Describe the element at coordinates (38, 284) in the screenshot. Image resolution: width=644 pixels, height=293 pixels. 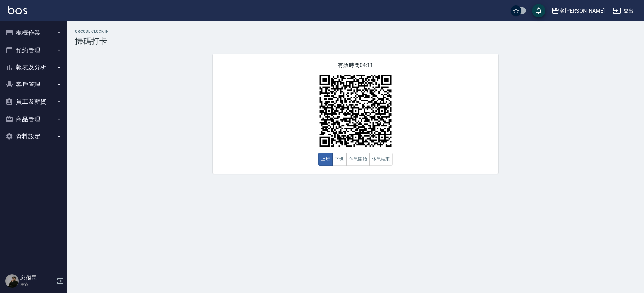
I see `p: 主管` at that location.